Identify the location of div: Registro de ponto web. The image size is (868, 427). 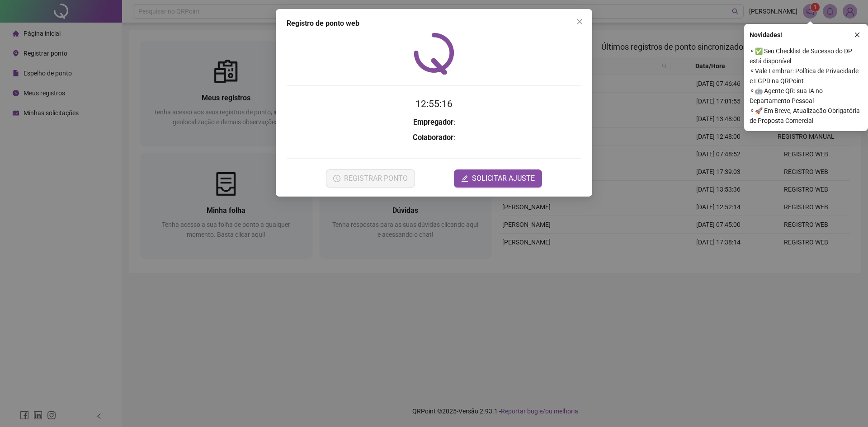
(434, 23).